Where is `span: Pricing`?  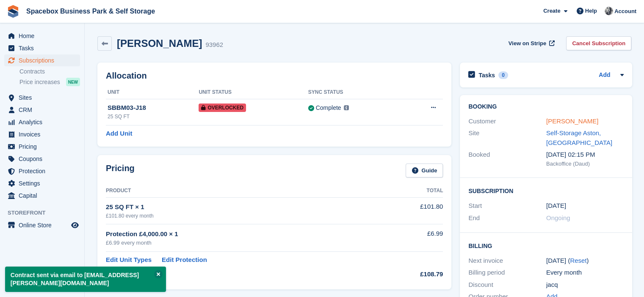
span: Pricing is located at coordinates (44, 147).